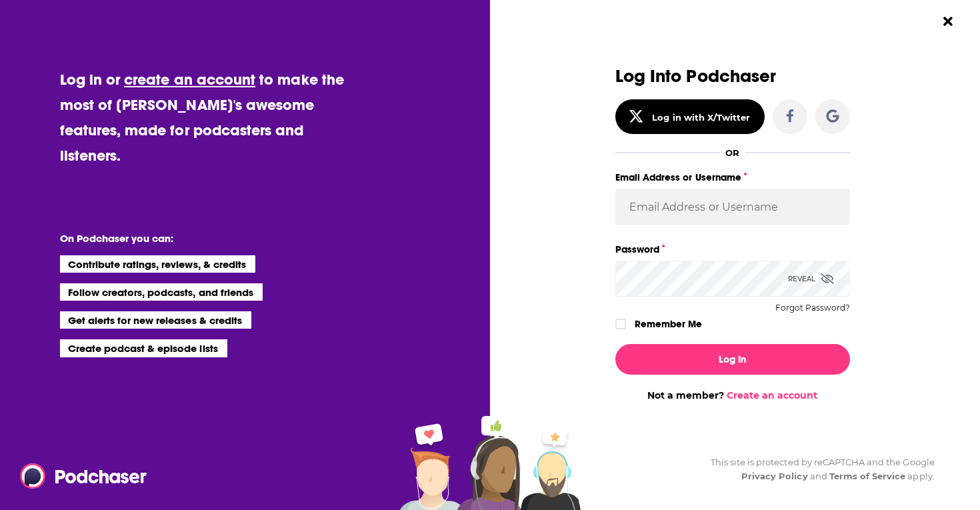  Describe the element at coordinates (733, 206) in the screenshot. I see `input: Email Address or Username` at that location.